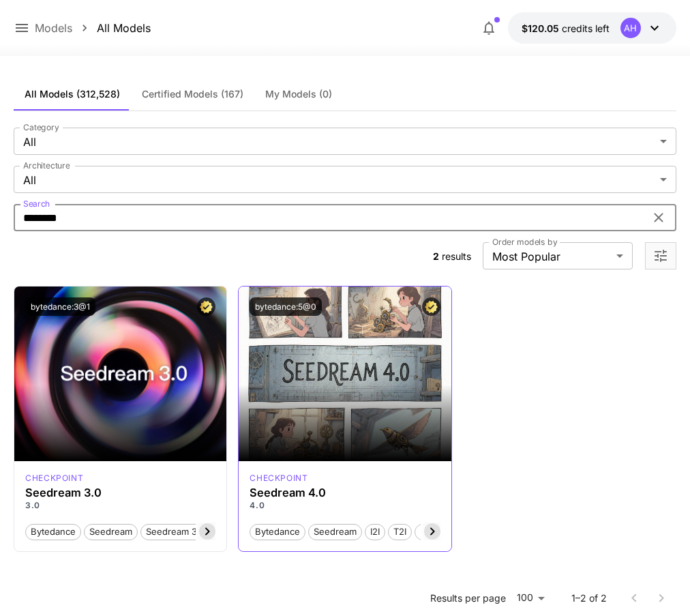 The width and height of the screenshot is (690, 616). I want to click on p: All Models, so click(124, 28).